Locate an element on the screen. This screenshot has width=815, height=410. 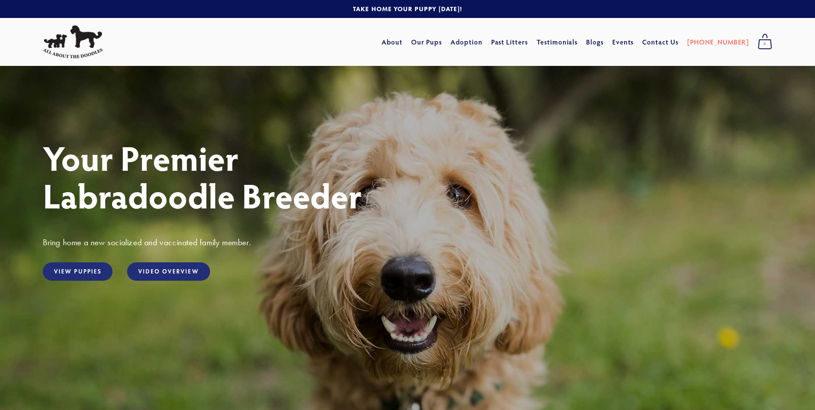
a: Testimonials is located at coordinates (557, 42).